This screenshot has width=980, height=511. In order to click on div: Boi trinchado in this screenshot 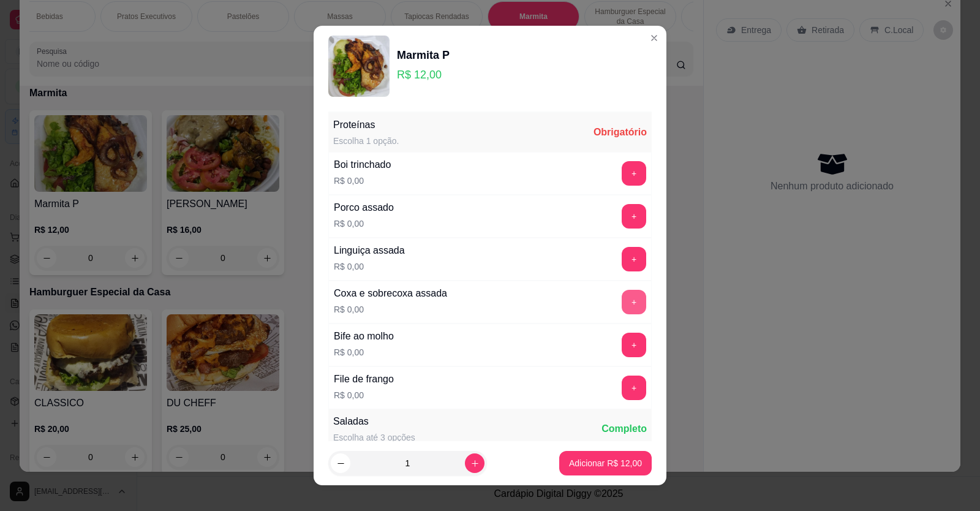, I will do `click(362, 165)`.